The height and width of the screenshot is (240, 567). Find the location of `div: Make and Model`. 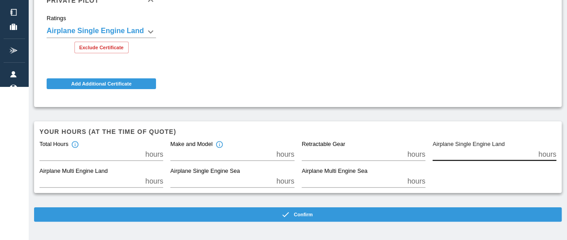

div: Make and Model is located at coordinates (197, 145).